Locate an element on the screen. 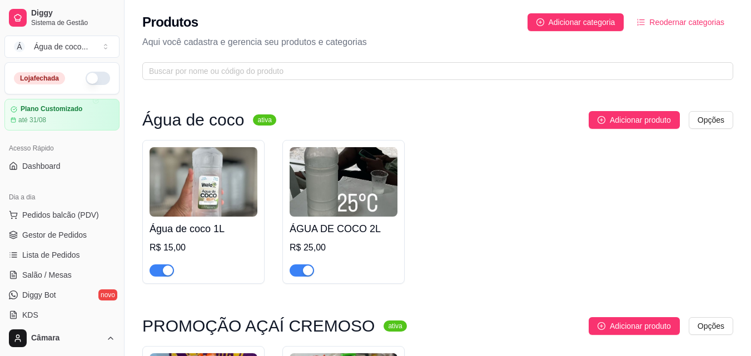 The width and height of the screenshot is (751, 356). a: Gestor de Pedidos is located at coordinates (62, 235).